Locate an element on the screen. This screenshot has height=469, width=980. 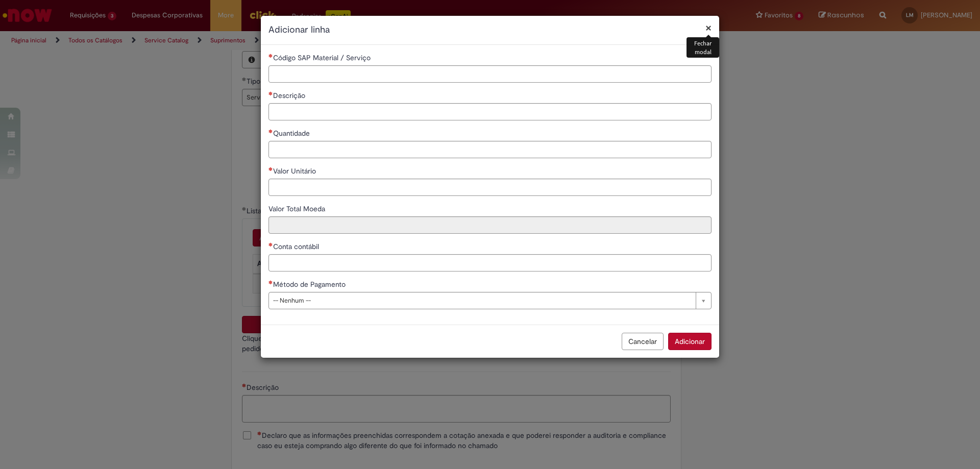
span: Código SAP Material / Serviço is located at coordinates (323, 58).